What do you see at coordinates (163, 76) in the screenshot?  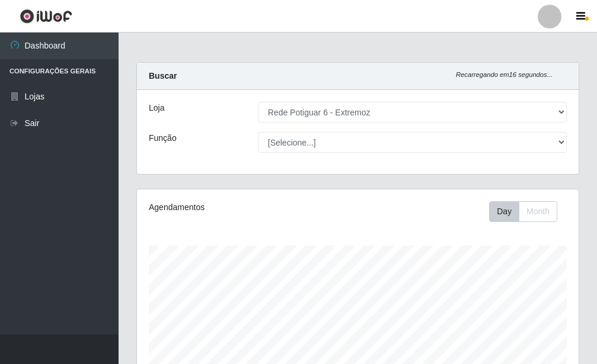 I see `strong: Buscar` at bounding box center [163, 76].